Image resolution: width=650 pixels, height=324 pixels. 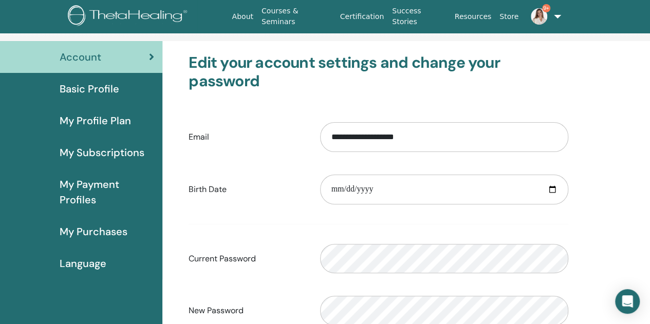 I want to click on a: Store, so click(x=508, y=16).